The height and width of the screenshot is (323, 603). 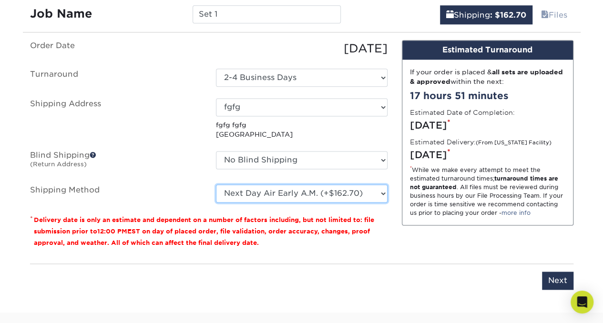 What do you see at coordinates (267, 14) in the screenshot?
I see `input: Enter a job name` at bounding box center [267, 14].